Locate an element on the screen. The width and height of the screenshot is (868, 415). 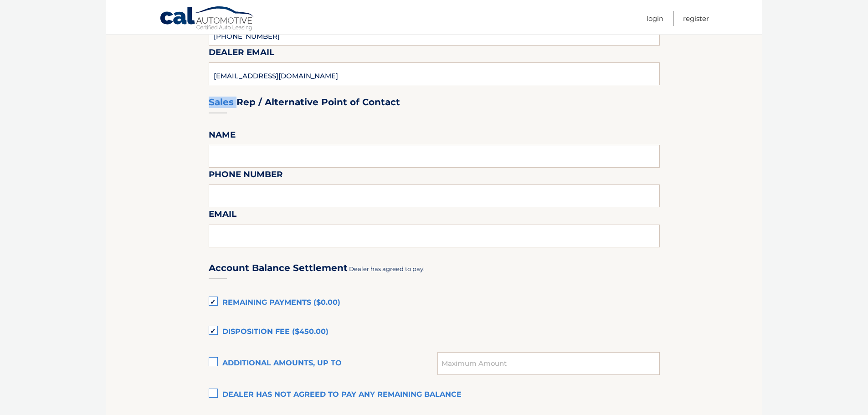
label: Dealer Email is located at coordinates (242, 54).